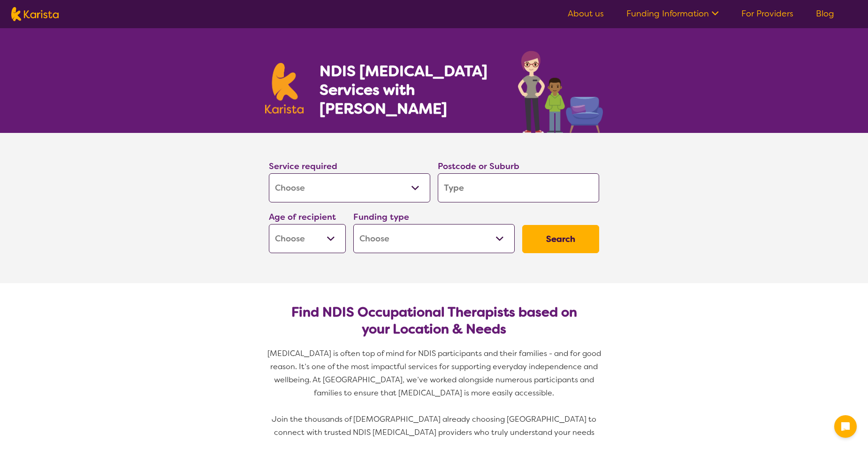  What do you see at coordinates (767, 14) in the screenshot?
I see `a: For Providers` at bounding box center [767, 14].